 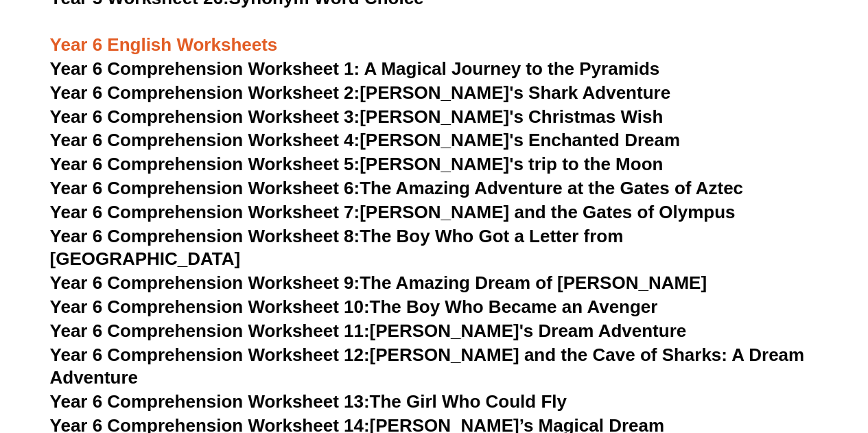 What do you see at coordinates (205, 188) in the screenshot?
I see `span: Year 6 Comprehension Worksheet 6:` at bounding box center [205, 188].